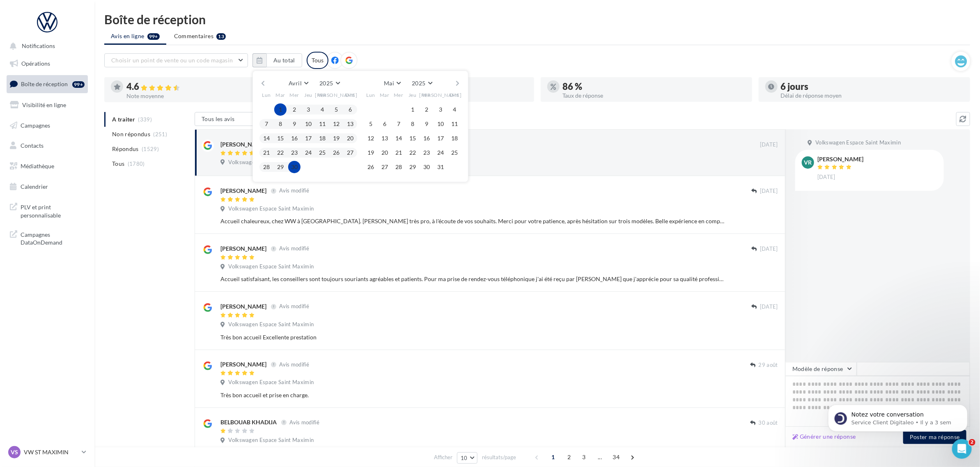 The height and width of the screenshot is (467, 980). I want to click on span: 1, so click(553, 457).